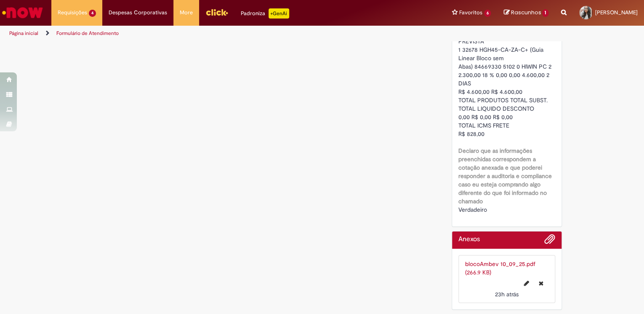  Describe the element at coordinates (469, 240) in the screenshot. I see `h2: Anexos` at that location.